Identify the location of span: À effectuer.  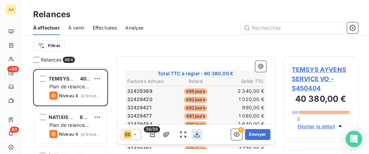
(47, 28).